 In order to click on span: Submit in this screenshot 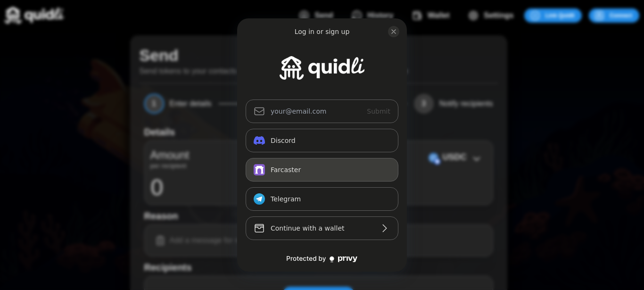, I will do `click(378, 111)`.